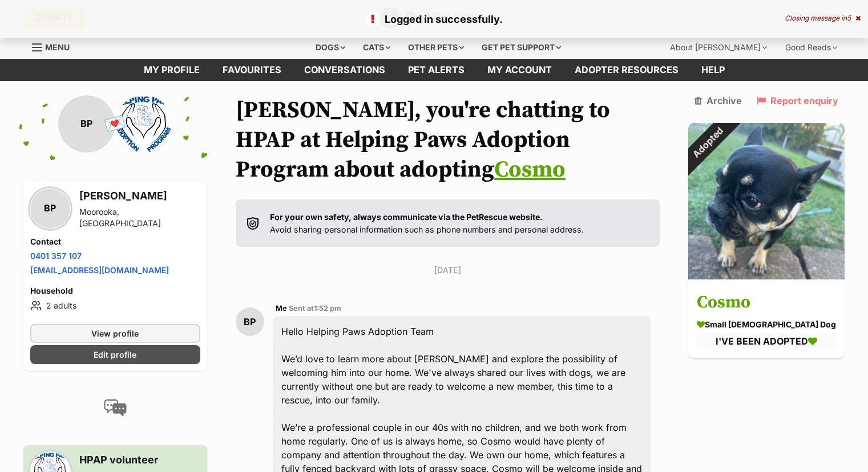  Describe the element at coordinates (251, 70) in the screenshot. I see `a: Favourites` at that location.